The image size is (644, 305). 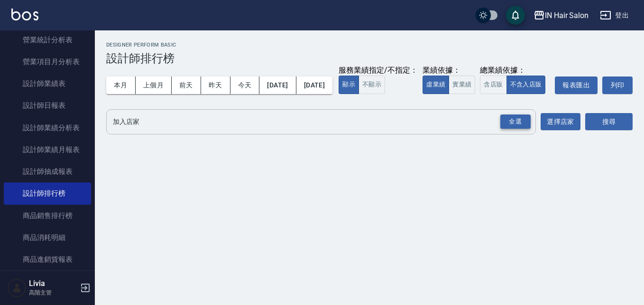 What do you see at coordinates (53, 293) in the screenshot?
I see `p: 高階主管` at bounding box center [53, 293].